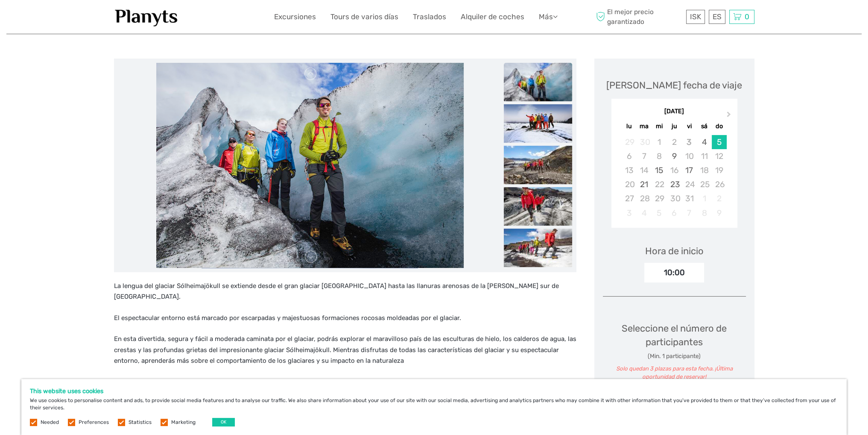 This screenshot has width=868, height=435. I want to click on div: Not available jueves, 30 de octubre de 2025, so click(673, 198).